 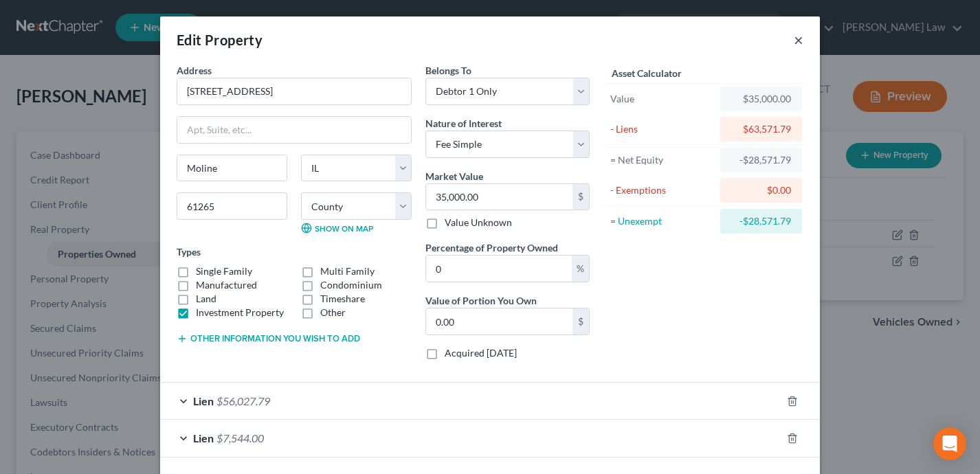 What do you see at coordinates (454, 176) in the screenshot?
I see `label: Market Value` at bounding box center [454, 176].